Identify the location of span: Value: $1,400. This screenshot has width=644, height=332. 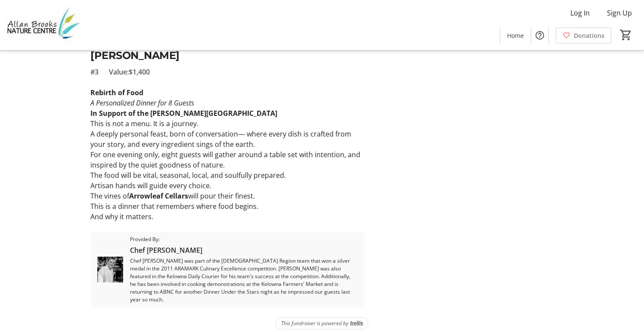
(129, 72).